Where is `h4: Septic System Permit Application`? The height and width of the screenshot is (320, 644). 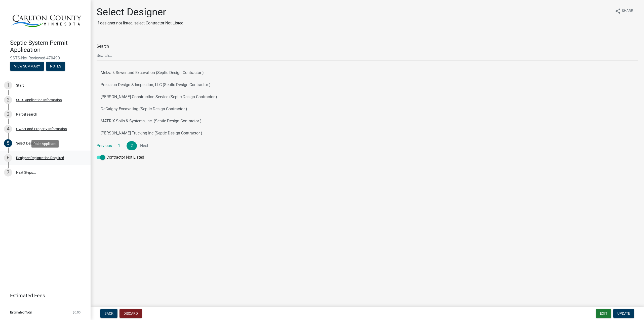 h4: Septic System Permit Application is located at coordinates (48, 46).